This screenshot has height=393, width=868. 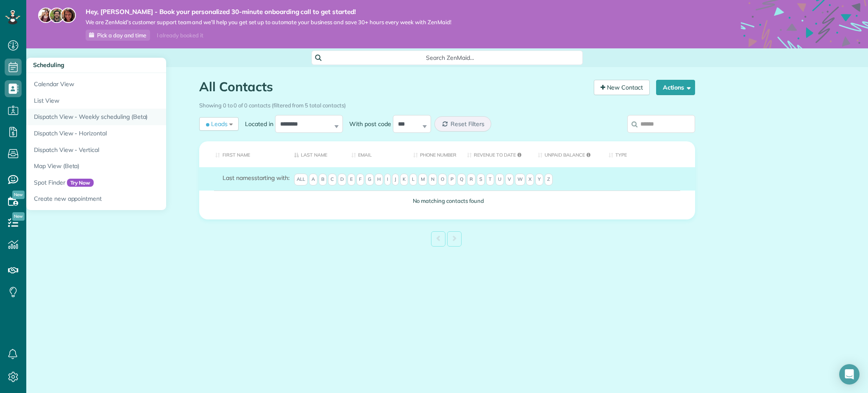 What do you see at coordinates (566, 154) in the screenshot?
I see `th: Unpaid Balance: activate to sort column ascending` at bounding box center [566, 154].